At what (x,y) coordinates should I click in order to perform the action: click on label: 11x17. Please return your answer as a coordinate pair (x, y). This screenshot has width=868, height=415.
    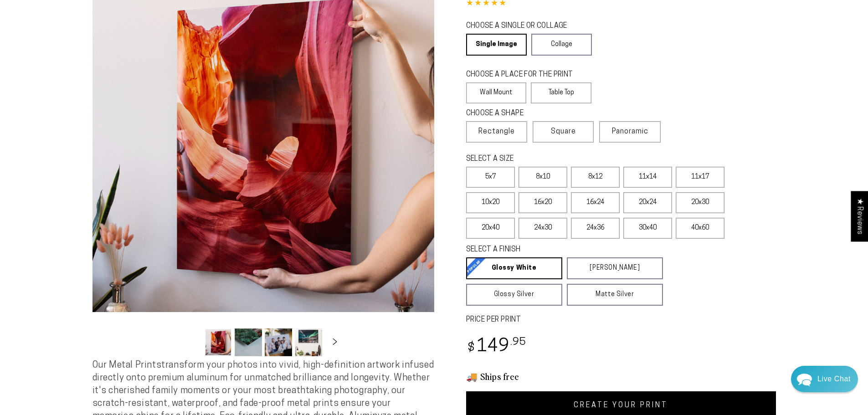
    Looking at the image, I should click on (699, 177).